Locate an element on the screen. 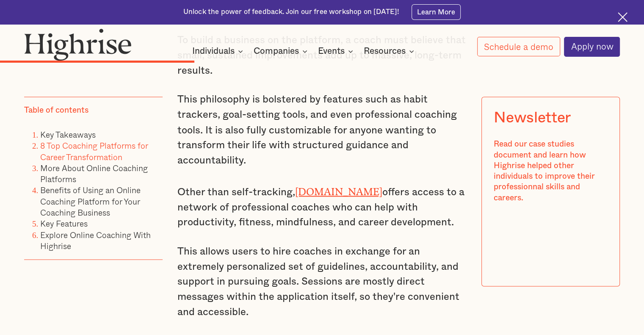  a: Key Takeaways is located at coordinates (68, 134).